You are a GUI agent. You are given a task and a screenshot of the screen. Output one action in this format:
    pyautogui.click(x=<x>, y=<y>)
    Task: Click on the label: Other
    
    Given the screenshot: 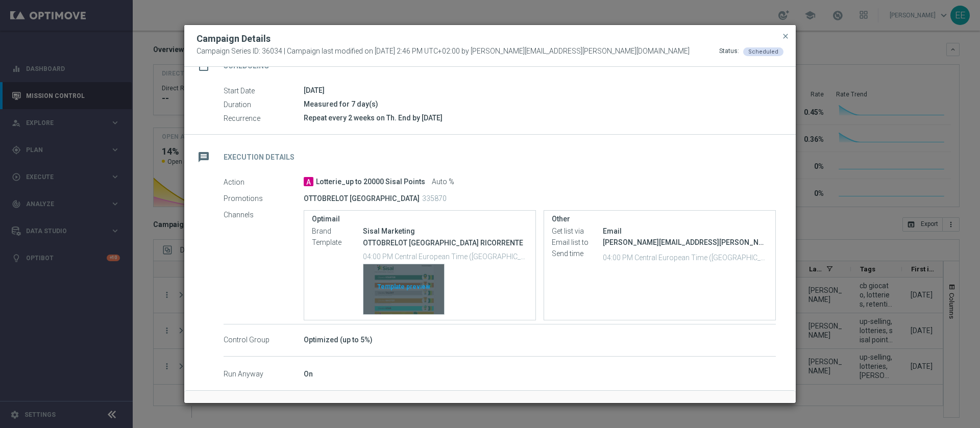 What is the action you would take?
    pyautogui.click(x=659, y=219)
    